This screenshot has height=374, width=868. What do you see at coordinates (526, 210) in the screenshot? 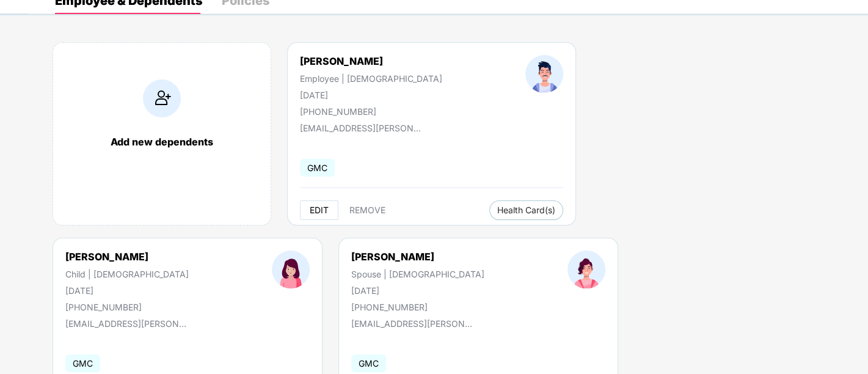
I see `span: Health Card(s)` at bounding box center [526, 210].